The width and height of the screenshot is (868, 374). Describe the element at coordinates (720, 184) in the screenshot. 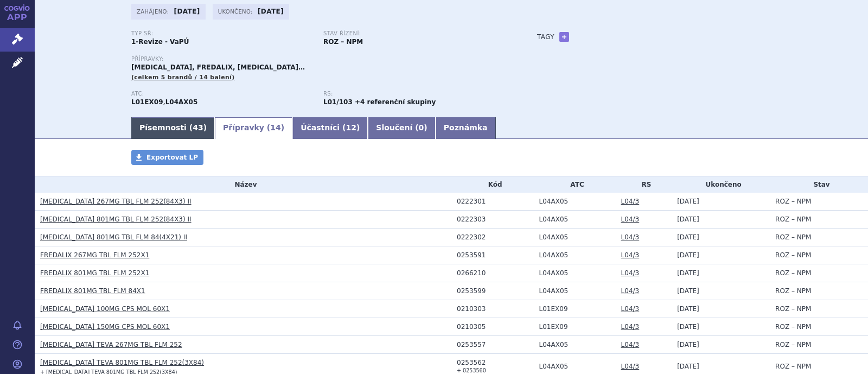

I see `th: Ukončeno` at that location.